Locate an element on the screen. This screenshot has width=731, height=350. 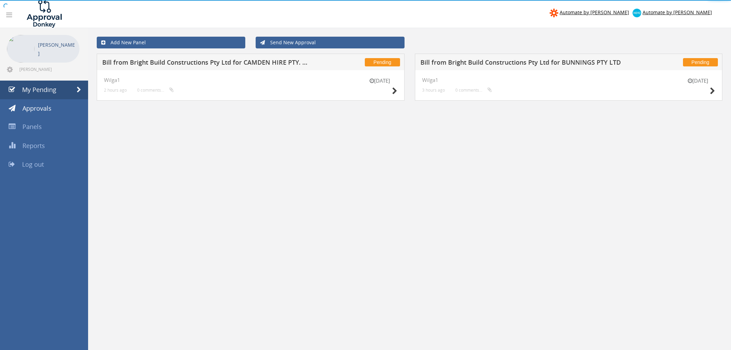
span: Panels is located at coordinates (32, 126).